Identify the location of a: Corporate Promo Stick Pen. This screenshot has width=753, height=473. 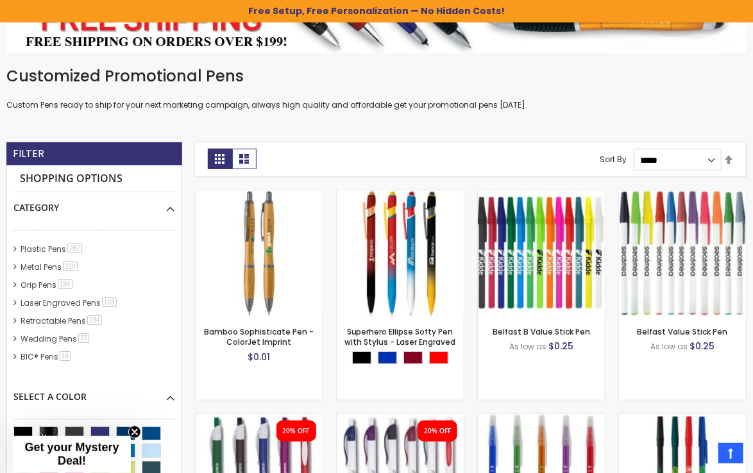
(682, 419).